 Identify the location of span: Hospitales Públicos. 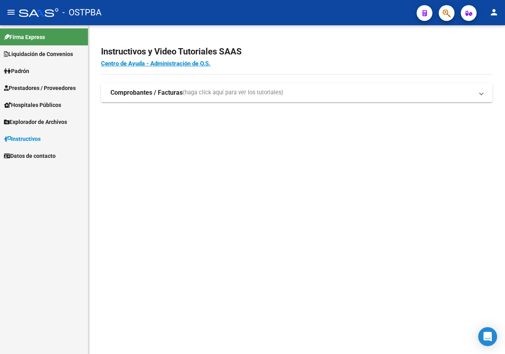
(32, 105).